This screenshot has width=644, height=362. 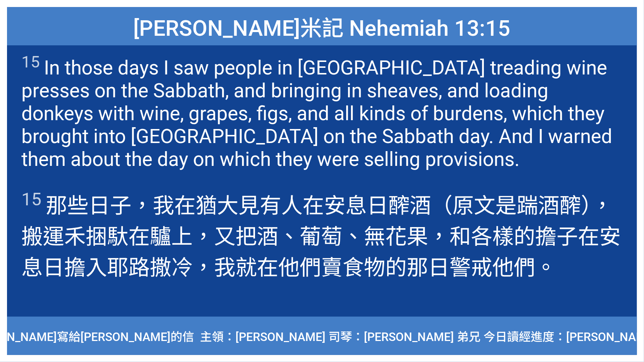 What do you see at coordinates (322, 253) in the screenshot?
I see `wh2543: 上，又把酒` at bounding box center [322, 253].